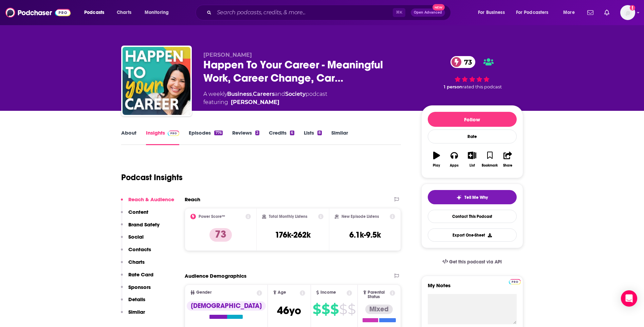  I want to click on div: List, so click(472, 165).